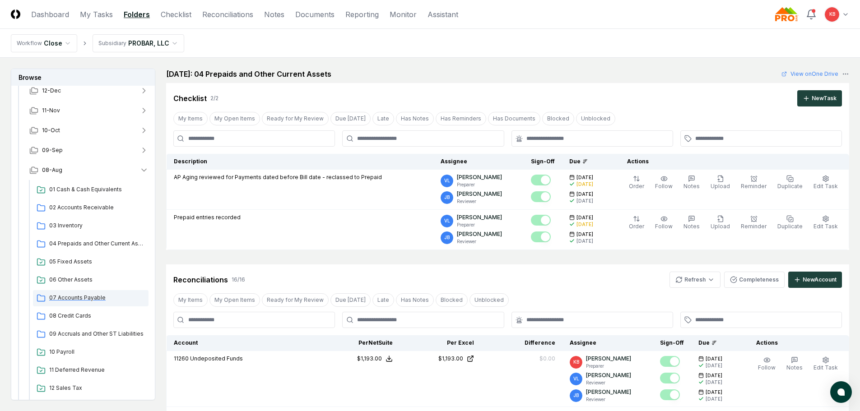 This screenshot has width=860, height=411. What do you see at coordinates (383, 119) in the screenshot?
I see `button: Late` at bounding box center [383, 119].